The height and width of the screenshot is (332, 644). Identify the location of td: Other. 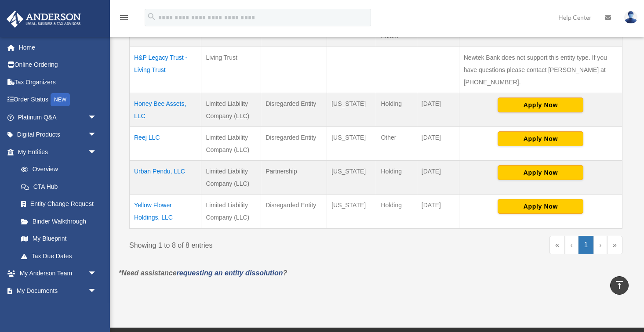
(397, 143).